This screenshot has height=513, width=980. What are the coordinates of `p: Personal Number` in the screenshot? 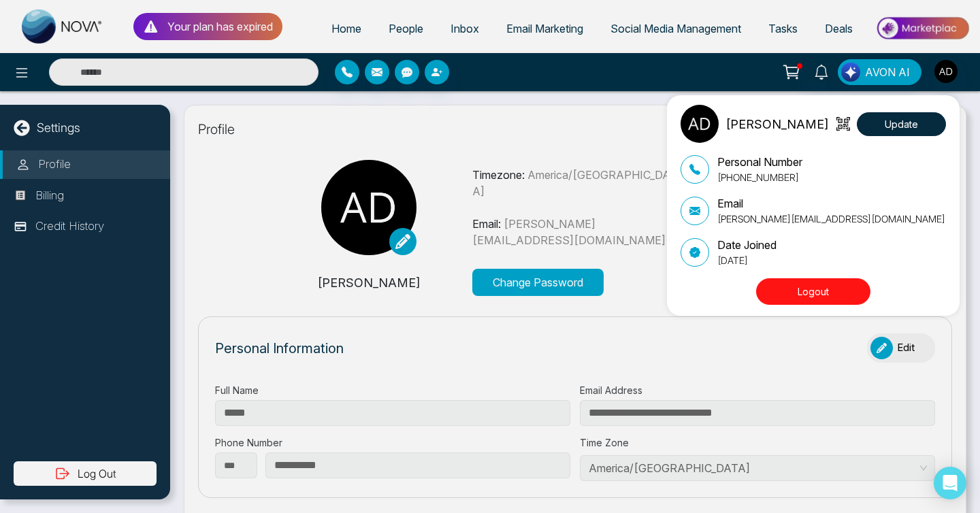 It's located at (760, 162).